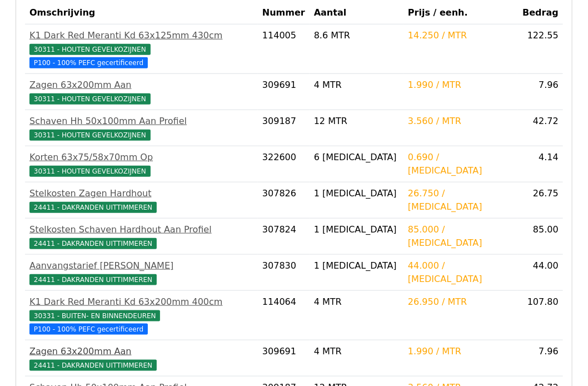 The height and width of the screenshot is (386, 588). I want to click on a: Stelkosten Schaven Hardhout Aan Profiel24411 - DAKRANDEN UITTIMMEREN, so click(141, 236).